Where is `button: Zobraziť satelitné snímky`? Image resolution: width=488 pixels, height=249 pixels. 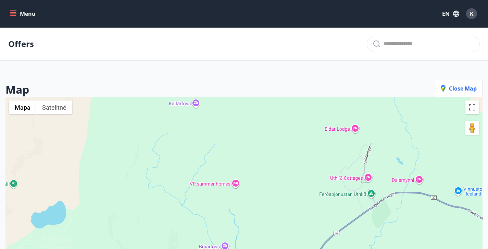 button: Zobraziť satelitné snímky is located at coordinates (54, 107).